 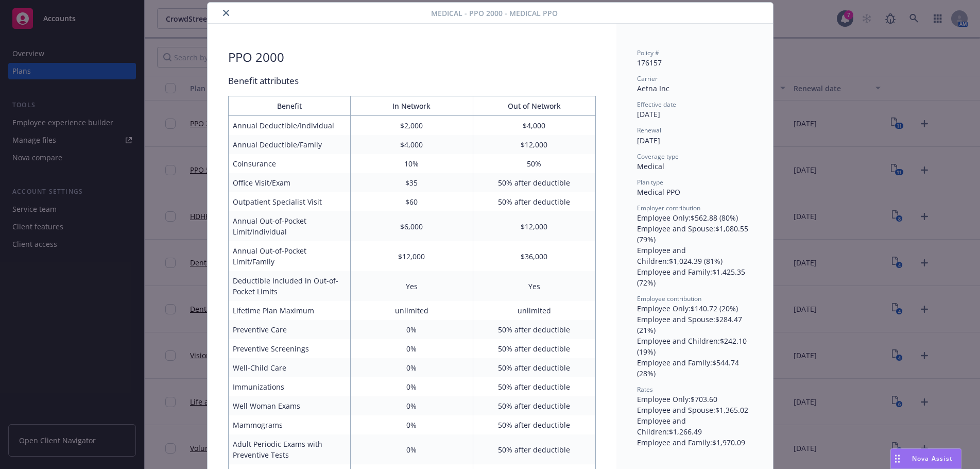 I want to click on span: Nova Assist, so click(x=932, y=458).